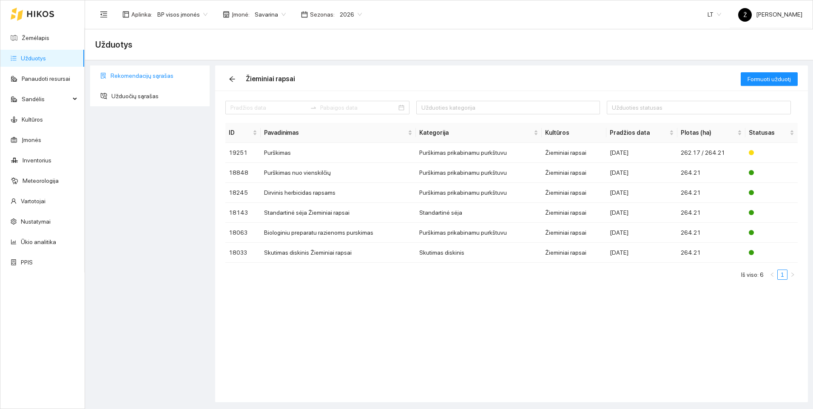 The height and width of the screenshot is (409, 813). What do you see at coordinates (715, 14) in the screenshot?
I see `span: LT` at bounding box center [715, 14].